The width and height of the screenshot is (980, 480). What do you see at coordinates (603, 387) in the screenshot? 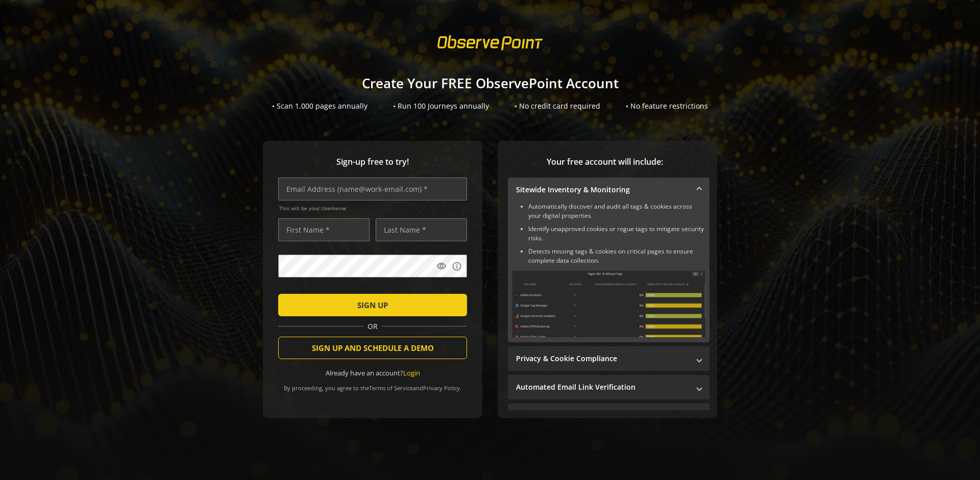
I see `mat-panel-title: Automated Email Link Verification` at bounding box center [603, 387].